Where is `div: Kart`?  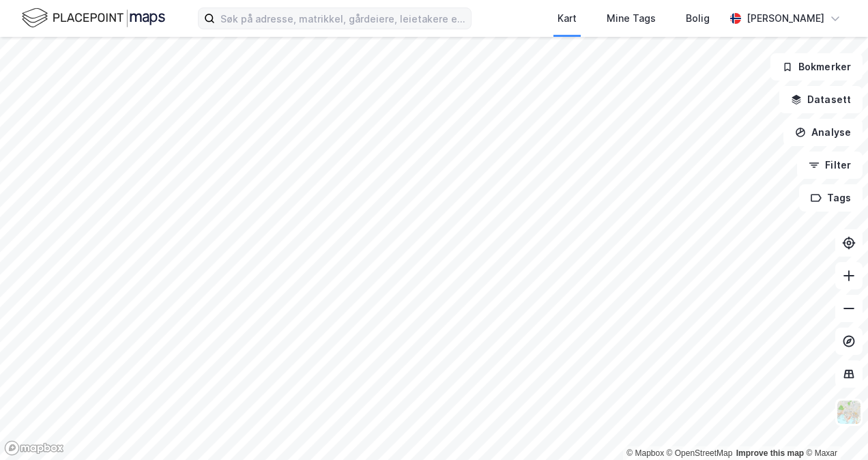
div: Kart is located at coordinates (567, 19).